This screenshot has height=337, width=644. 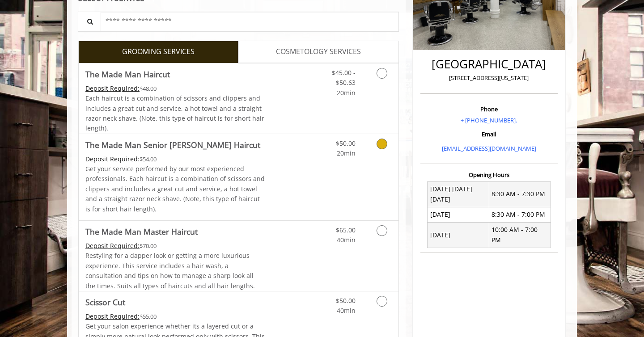 What do you see at coordinates (105, 302) in the screenshot?
I see `b: Scissor Cut` at bounding box center [105, 302].